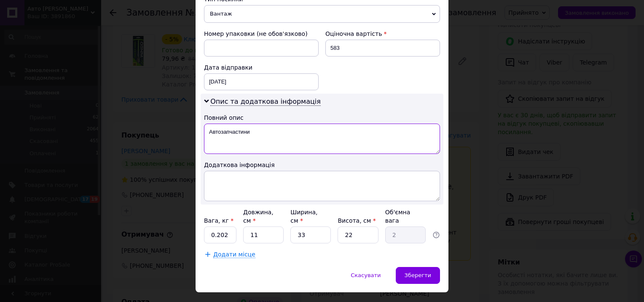 The height and width of the screenshot is (302, 644). Describe the element at coordinates (322, 118) in the screenshot. I see `div: Повний опис` at that location.